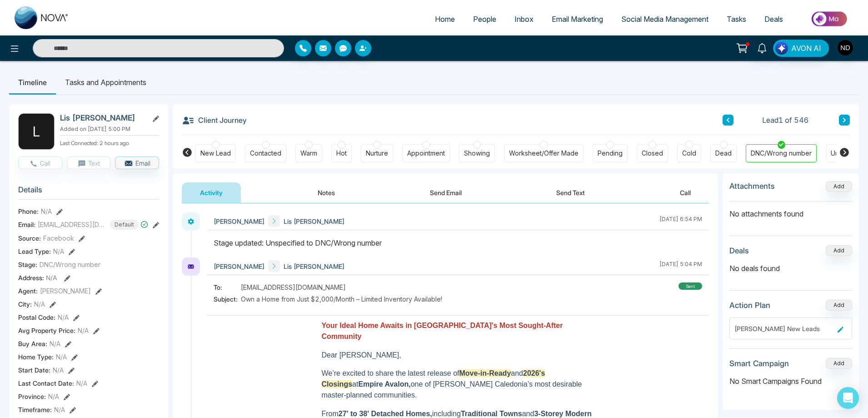 The width and height of the screenshot is (868, 418). What do you see at coordinates (578, 19) in the screenshot?
I see `span: Email Marketing` at bounding box center [578, 19].